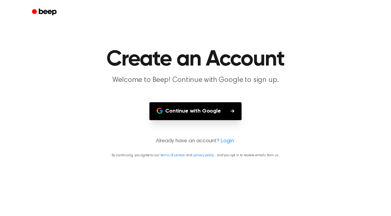 The height and width of the screenshot is (216, 391). Describe the element at coordinates (195, 80) in the screenshot. I see `p: Welcome to Beep! Continue with Google to sign up.` at that location.